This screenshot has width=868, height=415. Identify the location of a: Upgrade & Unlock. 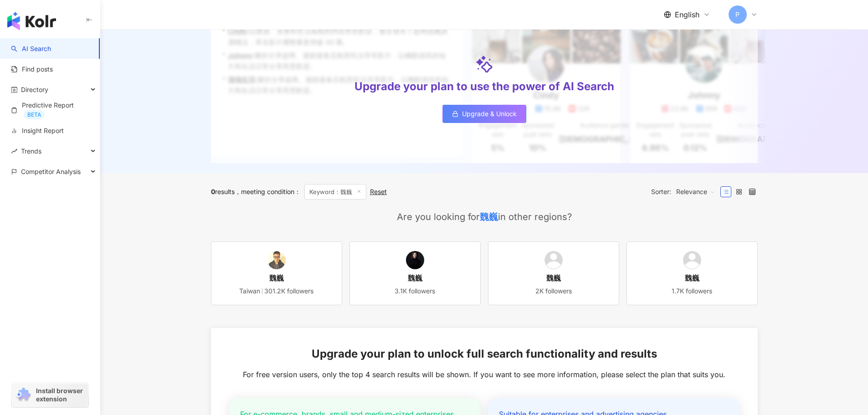
(485, 114).